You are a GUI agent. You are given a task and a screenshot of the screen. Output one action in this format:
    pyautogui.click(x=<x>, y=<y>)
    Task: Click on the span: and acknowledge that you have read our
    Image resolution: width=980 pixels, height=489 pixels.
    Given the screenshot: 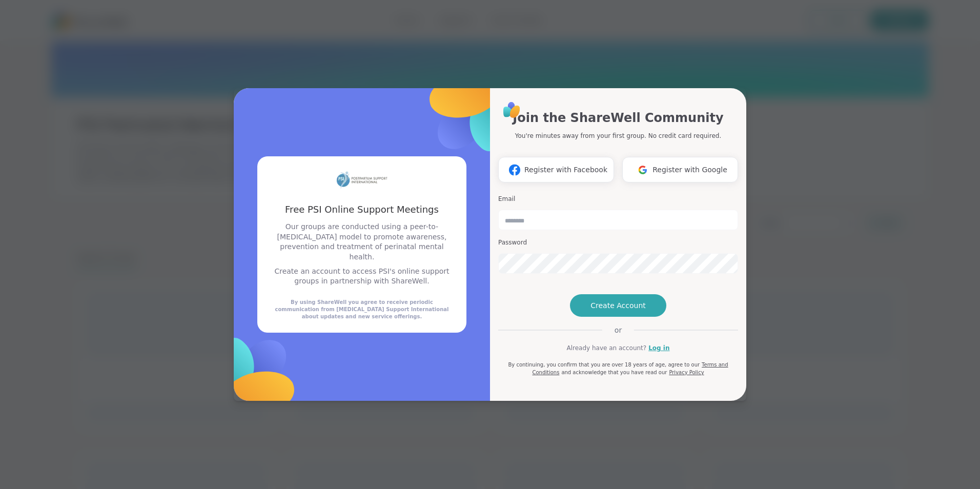 What is the action you would take?
    pyautogui.click(x=614, y=372)
    